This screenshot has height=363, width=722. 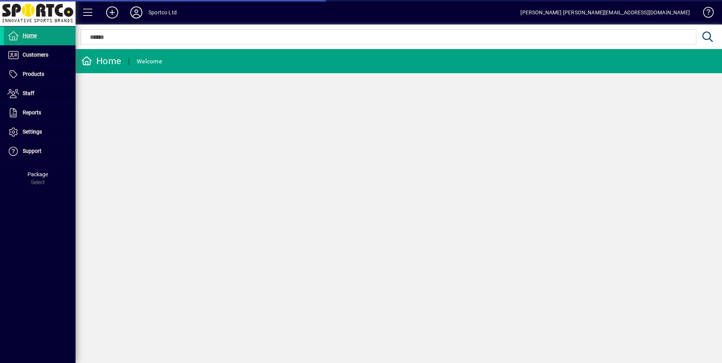 What do you see at coordinates (162, 12) in the screenshot?
I see `div: Sportco Ltd` at bounding box center [162, 12].